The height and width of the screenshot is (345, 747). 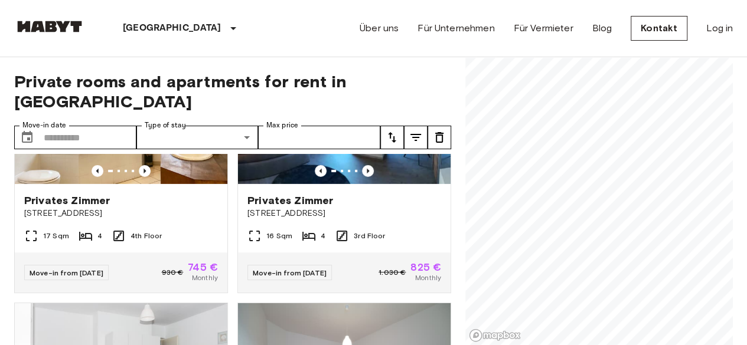 What do you see at coordinates (602, 28) in the screenshot?
I see `a: Blog` at bounding box center [602, 28].